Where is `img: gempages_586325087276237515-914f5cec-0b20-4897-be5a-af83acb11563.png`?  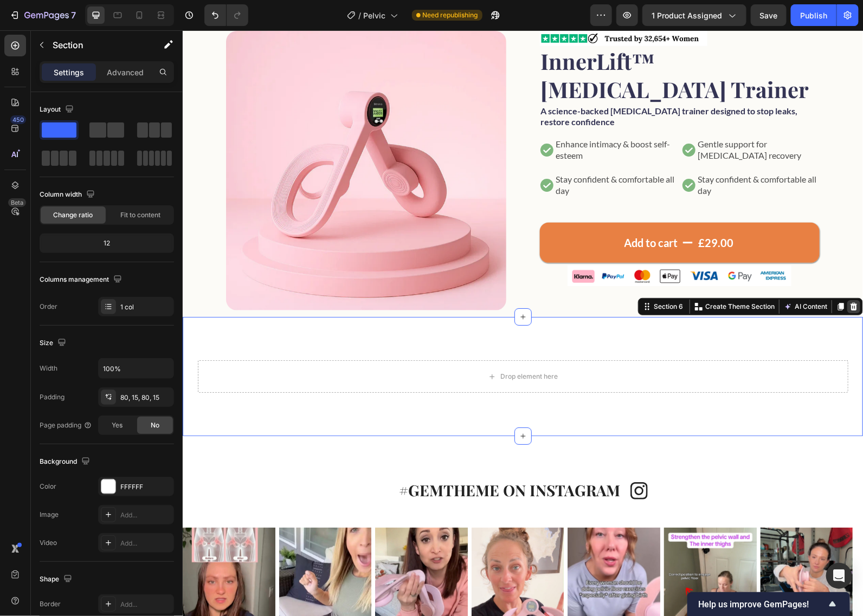 img: gempages_586325087276237515-914f5cec-0b20-4897-be5a-af83acb11563.png is located at coordinates (441, 8).